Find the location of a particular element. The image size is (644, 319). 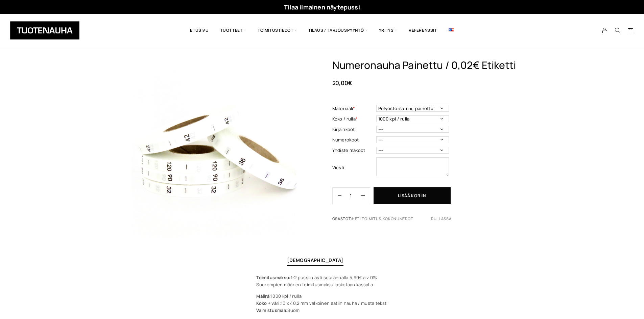

span: Osastot: , is located at coordinates (426, 221).